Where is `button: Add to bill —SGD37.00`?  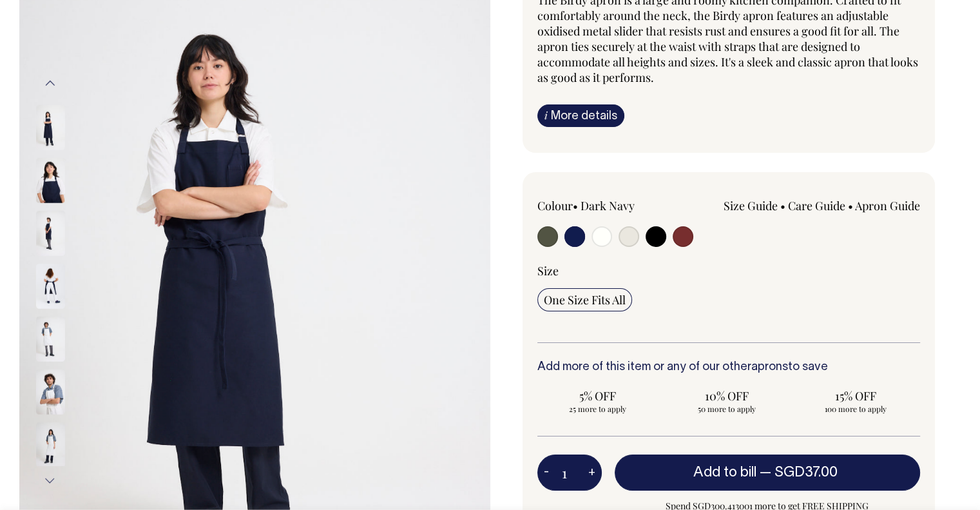 button: Add to bill —SGD37.00 is located at coordinates (768, 473).